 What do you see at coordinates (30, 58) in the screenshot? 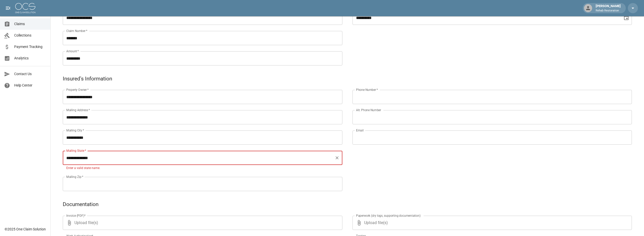
I see `span: Analytics` at bounding box center [30, 58].